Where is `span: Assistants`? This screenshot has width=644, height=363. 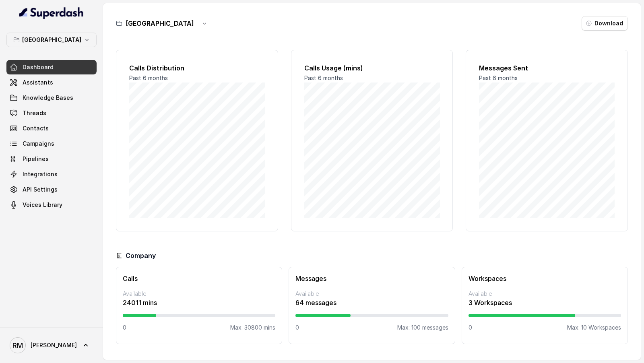
span: Assistants is located at coordinates (38, 82).